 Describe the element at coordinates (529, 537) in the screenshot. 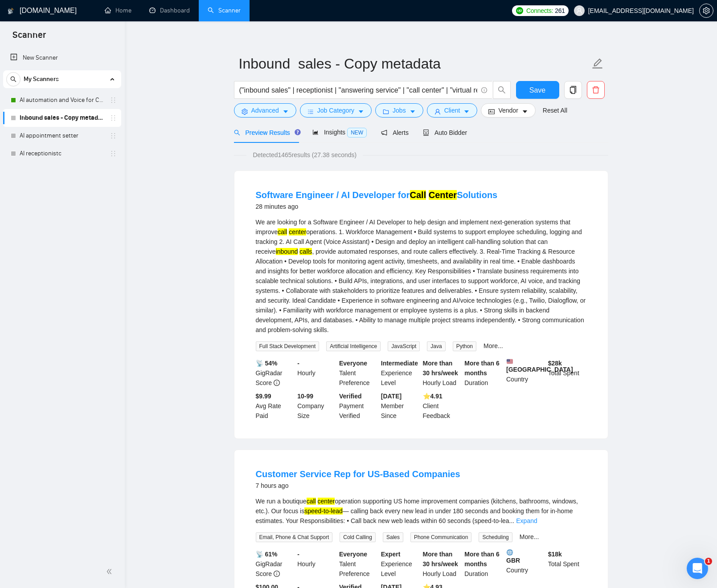

I see `a: More...` at that location.